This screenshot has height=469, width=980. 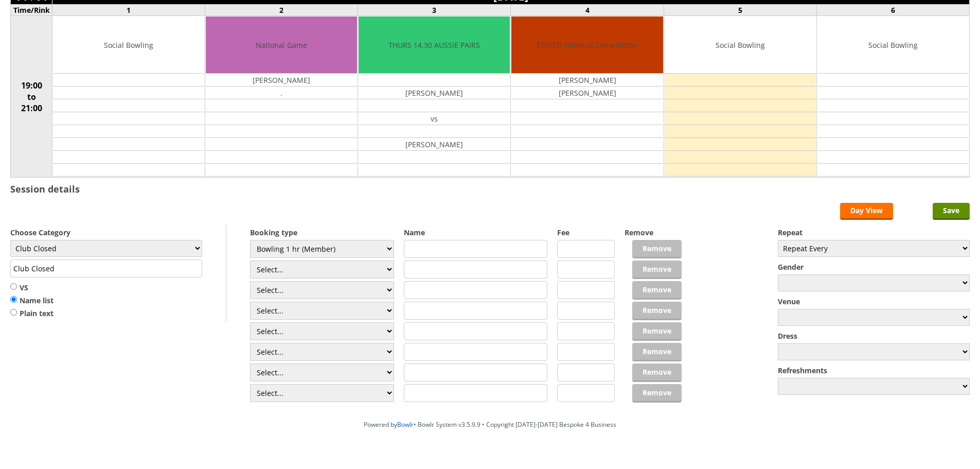 I want to click on td: National Game, so click(x=282, y=44).